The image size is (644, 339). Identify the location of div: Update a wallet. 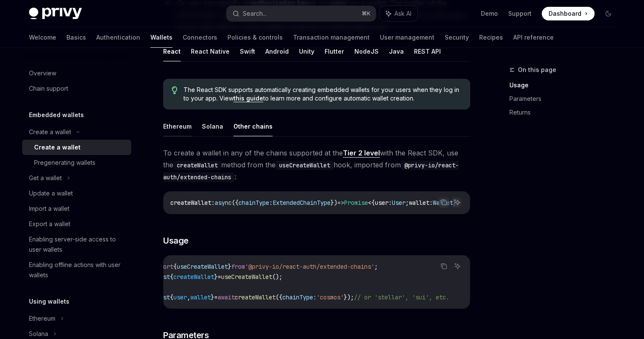
(51, 193).